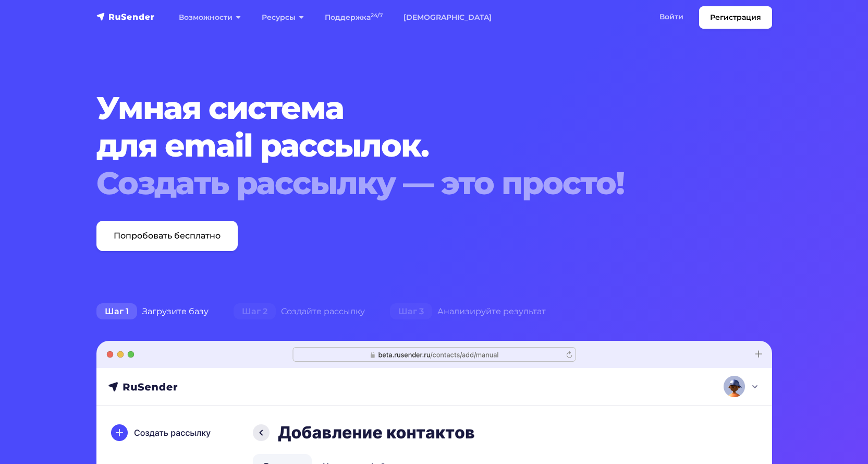  I want to click on a: Возможности, so click(210, 17).